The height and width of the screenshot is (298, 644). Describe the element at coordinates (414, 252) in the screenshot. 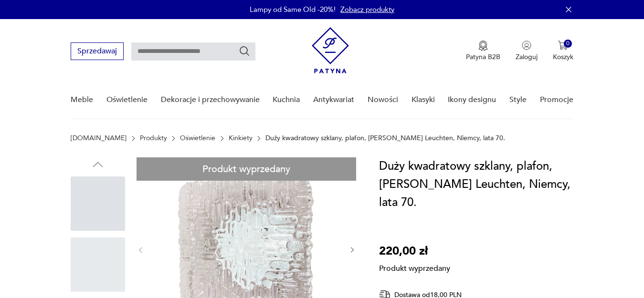

I see `p: 220,00 zł` at that location.